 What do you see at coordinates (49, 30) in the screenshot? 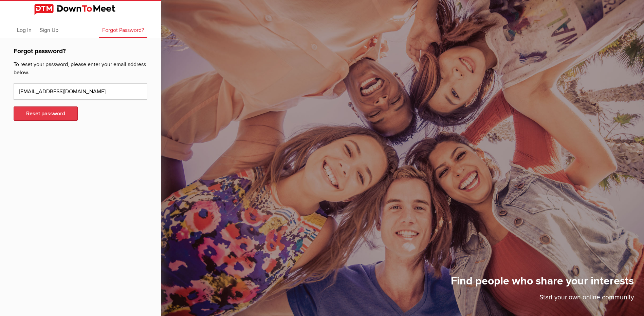
I see `span: Sign Up` at bounding box center [49, 30].